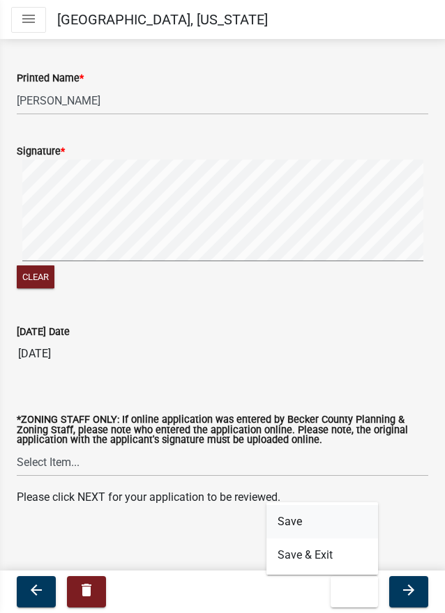  I want to click on button: arrow_forward, so click(408, 592).